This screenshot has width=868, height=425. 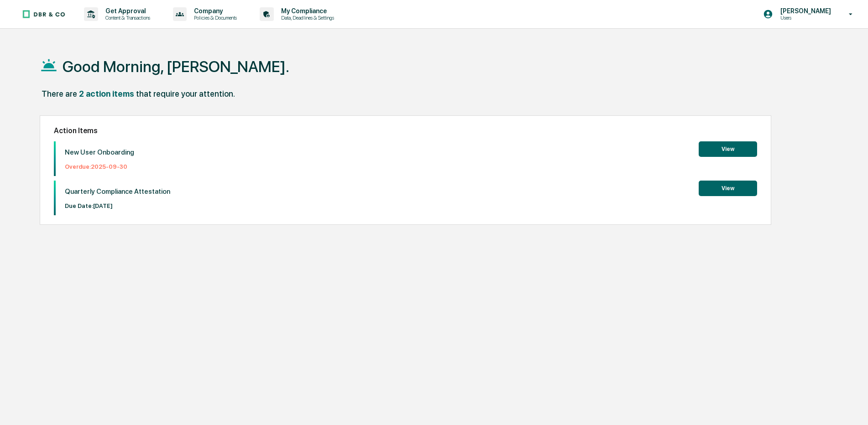 I want to click on div: that require your attention., so click(x=185, y=94).